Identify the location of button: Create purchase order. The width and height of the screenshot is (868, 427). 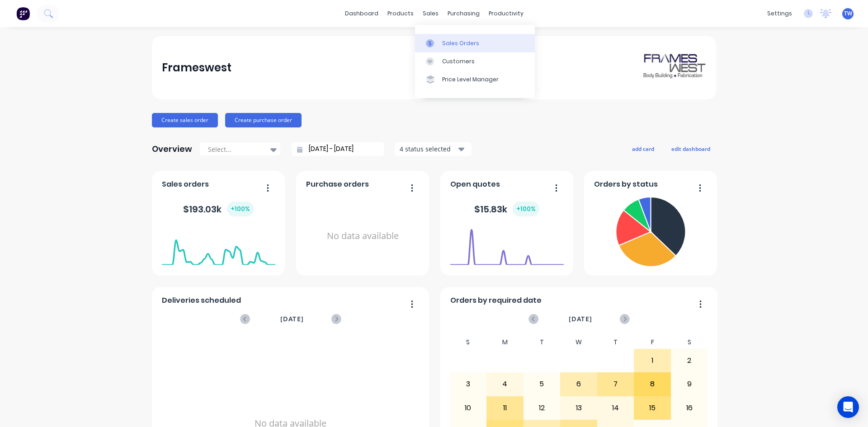
(263, 120).